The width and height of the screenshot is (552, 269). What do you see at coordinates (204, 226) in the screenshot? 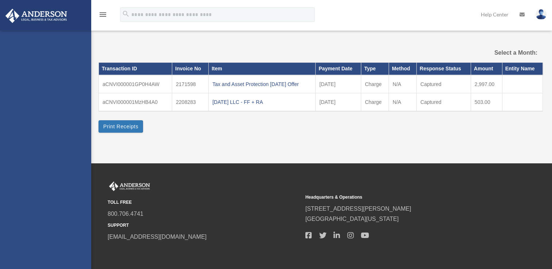
I see `small: SUPPORT` at bounding box center [204, 226].